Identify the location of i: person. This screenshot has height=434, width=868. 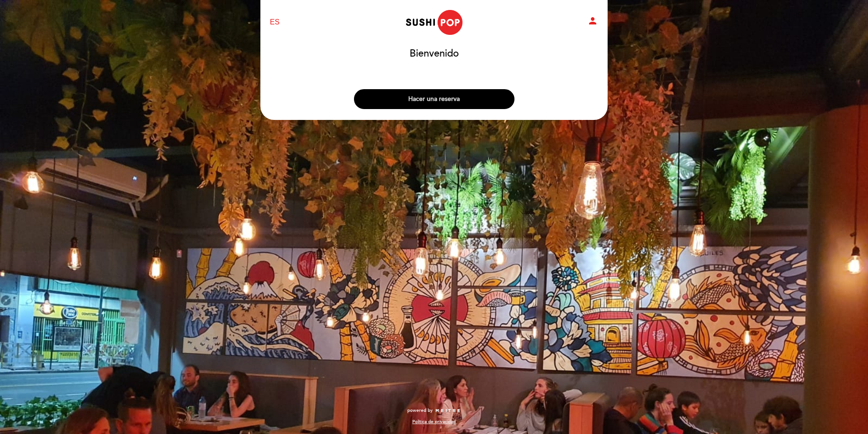
(593, 21).